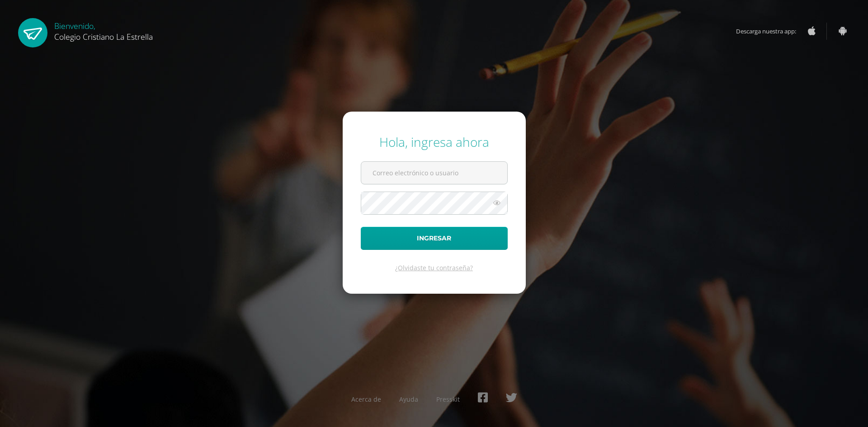 The image size is (868, 427). What do you see at coordinates (104, 37) in the screenshot?
I see `span: Colegio Cristiano La Estrella` at bounding box center [104, 37].